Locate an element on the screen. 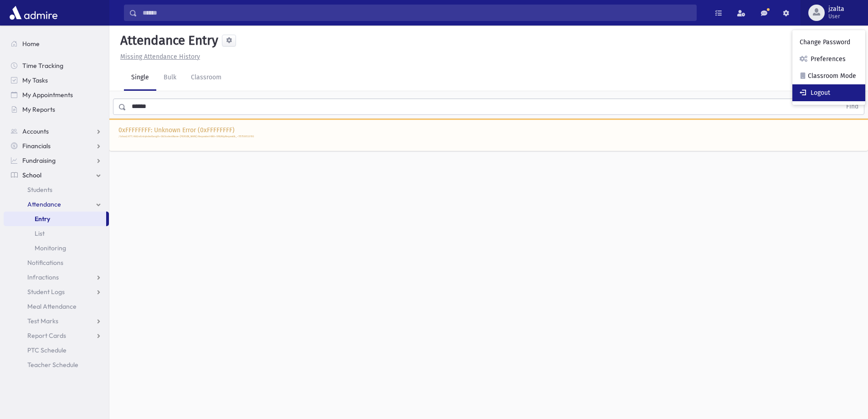  a: PTC Schedule is located at coordinates (56, 350).